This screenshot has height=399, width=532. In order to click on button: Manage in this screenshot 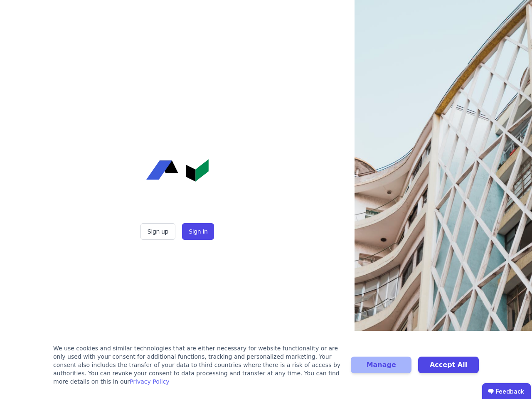, I will do `click(381, 365)`.